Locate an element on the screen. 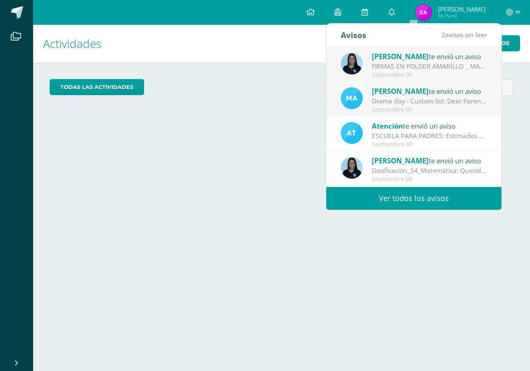  span: Atención is located at coordinates (387, 126).